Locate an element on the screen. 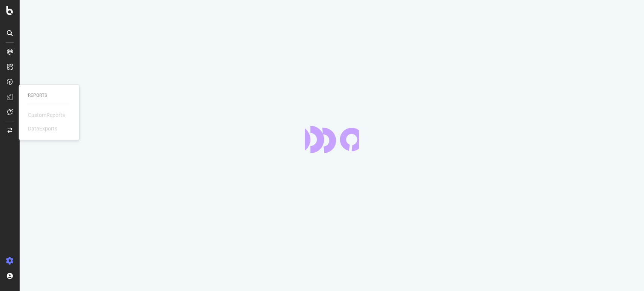  a: CustomReports is located at coordinates (46, 115).